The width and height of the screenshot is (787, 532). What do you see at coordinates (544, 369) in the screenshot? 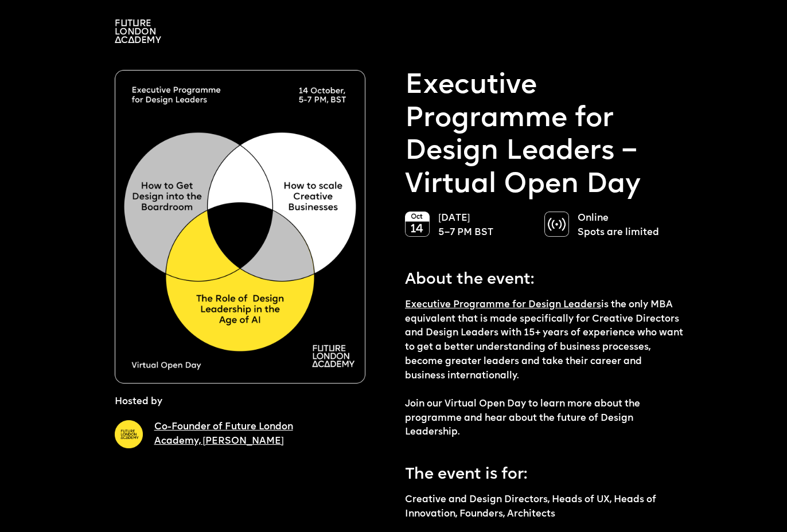
I see `p: is the only MBA equivalent that is made specifically for Creative Directors and Design Leaders wi...` at bounding box center [544, 369].